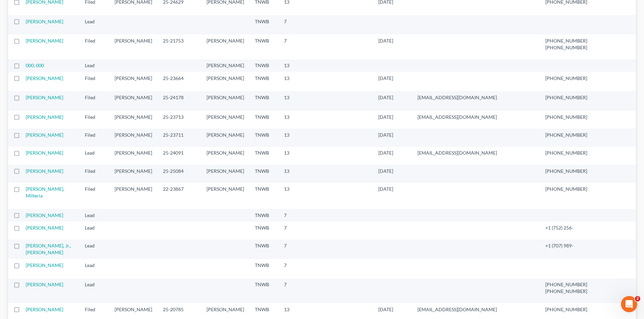 Image resolution: width=644 pixels, height=319 pixels. Describe the element at coordinates (566, 228) in the screenshot. I see `pre: +1 (752) 256-` at that location.